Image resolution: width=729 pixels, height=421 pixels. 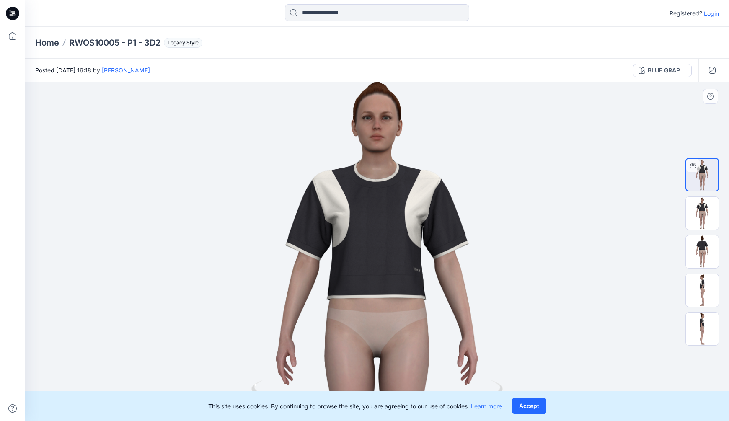 I want to click on span: Legacy Style, so click(x=183, y=43).